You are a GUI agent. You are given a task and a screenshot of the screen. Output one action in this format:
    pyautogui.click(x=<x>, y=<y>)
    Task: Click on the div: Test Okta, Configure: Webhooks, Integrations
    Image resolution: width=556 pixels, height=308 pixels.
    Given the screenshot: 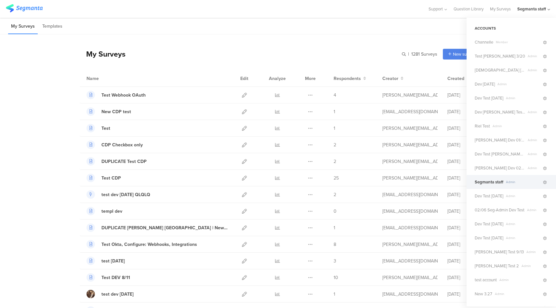 What is the action you would take?
    pyautogui.click(x=149, y=244)
    